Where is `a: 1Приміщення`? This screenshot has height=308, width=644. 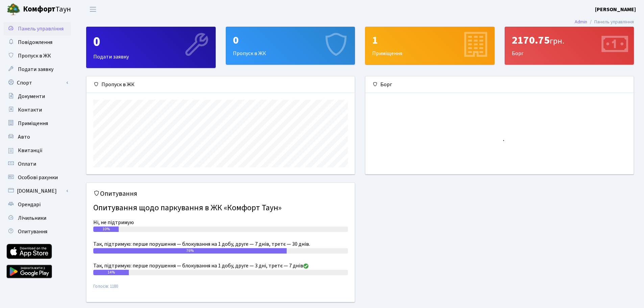 a: 1Приміщення is located at coordinates (430, 45).